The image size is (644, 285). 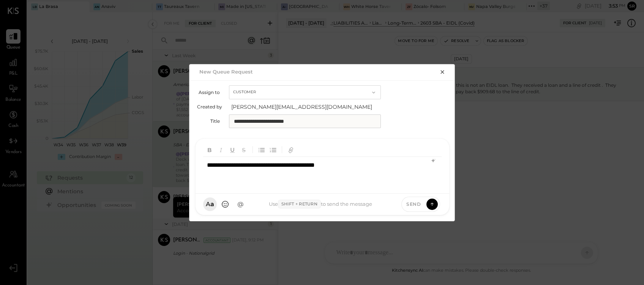 What do you see at coordinates (210, 107) in the screenshot?
I see `label: Created by` at bounding box center [210, 107].